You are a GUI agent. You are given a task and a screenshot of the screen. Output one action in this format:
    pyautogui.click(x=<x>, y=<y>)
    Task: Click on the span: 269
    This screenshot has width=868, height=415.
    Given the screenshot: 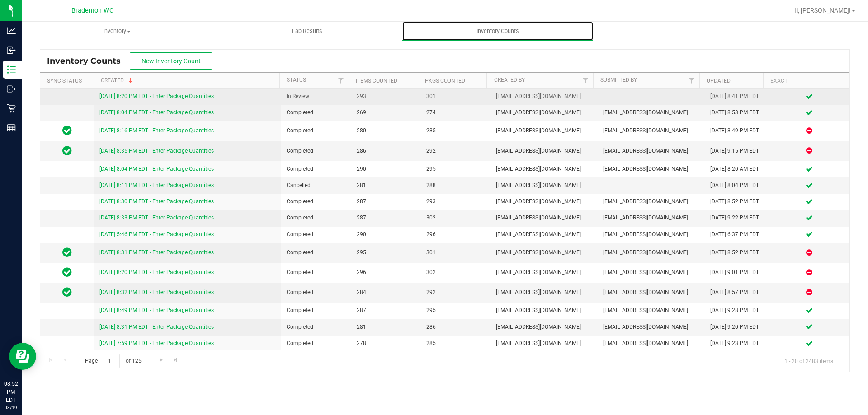 What is the action you would take?
    pyautogui.click(x=386, y=113)
    